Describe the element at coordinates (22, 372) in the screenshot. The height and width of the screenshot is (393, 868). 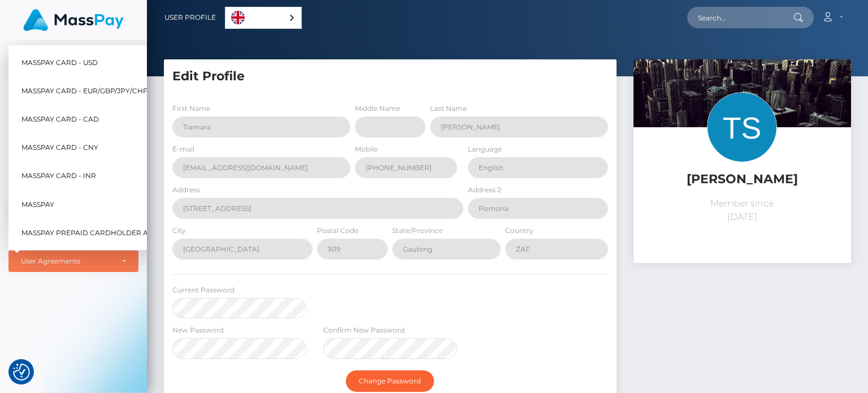
I see `button: Consent Preferences` at that location.